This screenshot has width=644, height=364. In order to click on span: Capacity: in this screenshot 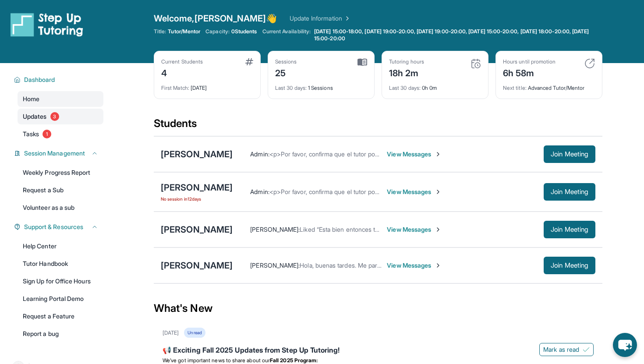, I will do `click(217, 31)`.